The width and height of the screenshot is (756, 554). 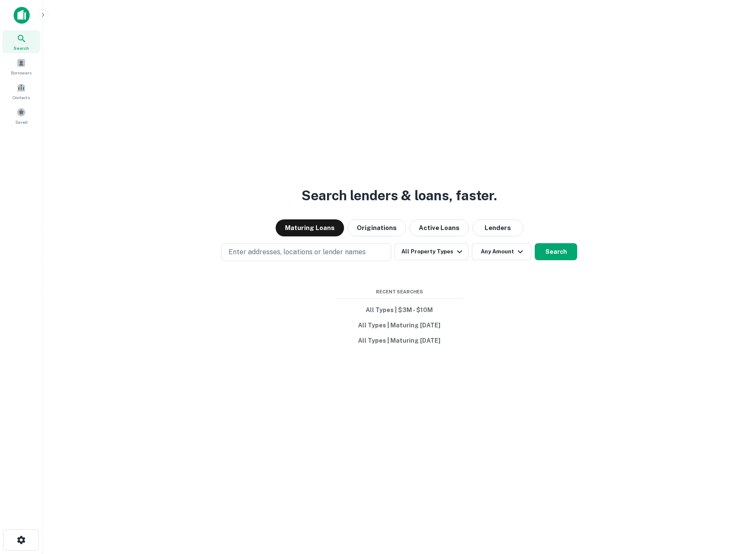 What do you see at coordinates (439, 228) in the screenshot?
I see `button: Active Loans` at bounding box center [439, 228].